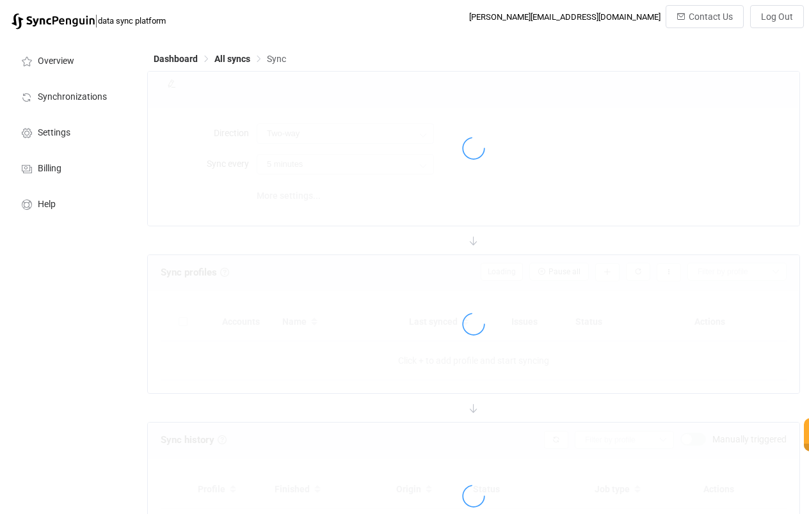 The width and height of the screenshot is (809, 514). Describe the element at coordinates (70, 132) in the screenshot. I see `a: Settings` at that location.